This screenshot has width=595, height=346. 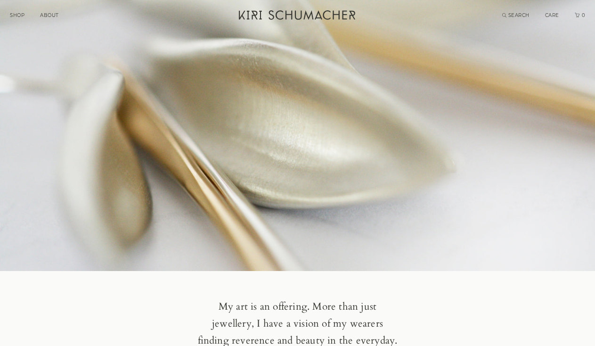 What do you see at coordinates (17, 15) in the screenshot?
I see `a: SHOP` at bounding box center [17, 15].